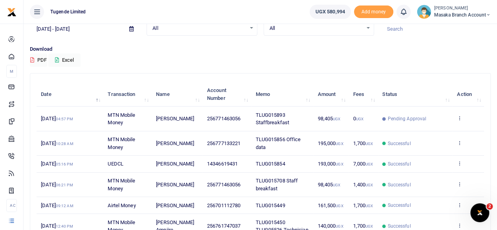 The height and width of the screenshot is (230, 497). I want to click on small: 12:40 PM, so click(64, 226).